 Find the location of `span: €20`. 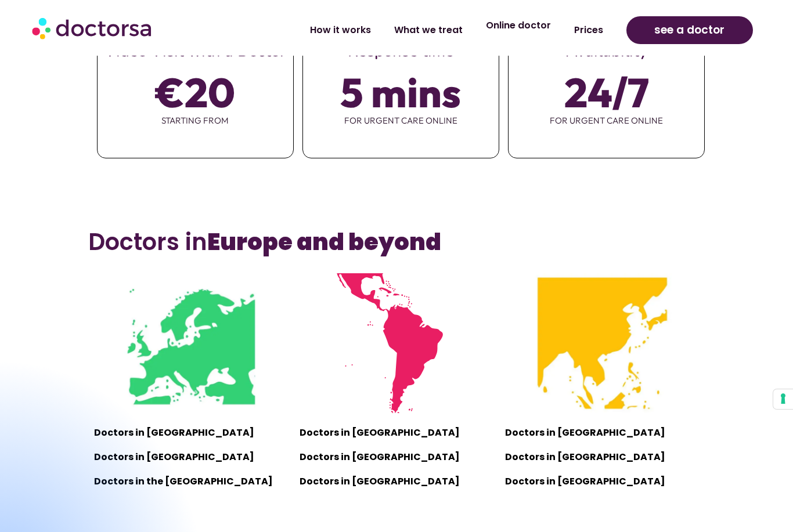

span: €20 is located at coordinates (195, 92).